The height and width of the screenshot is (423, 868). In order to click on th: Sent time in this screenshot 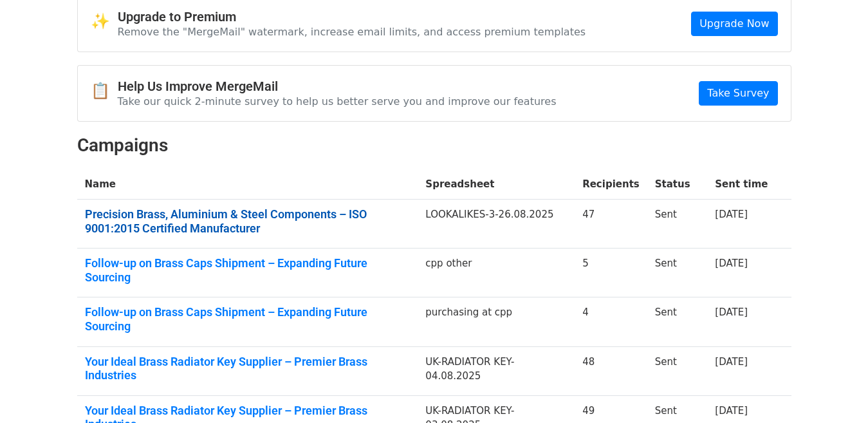, I will do `click(741, 184)`.